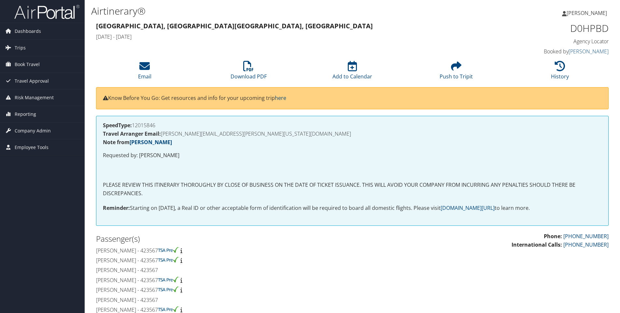 Image resolution: width=620 pixels, height=313 pixels. I want to click on h4: 12015846, so click(352, 125).